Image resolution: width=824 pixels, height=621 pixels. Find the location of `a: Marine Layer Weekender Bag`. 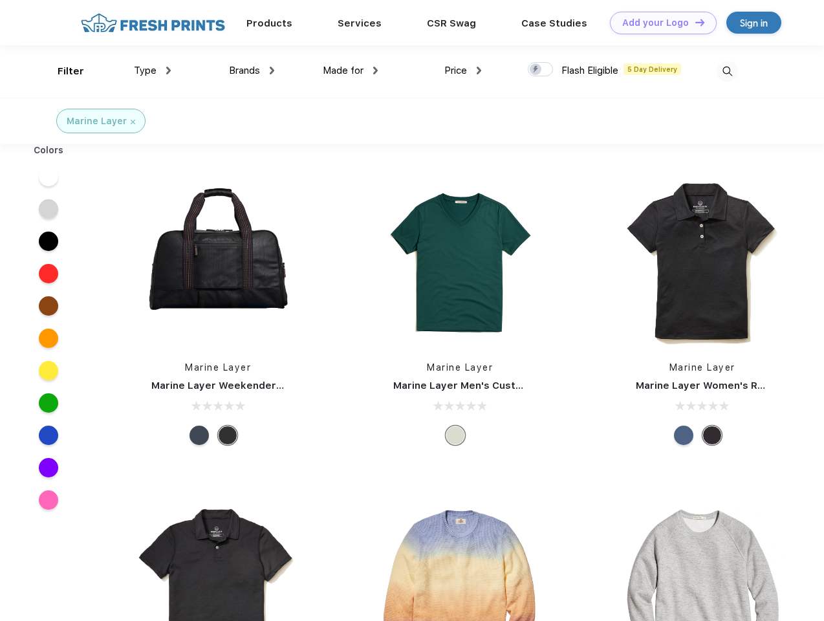

a: Marine Layer Weekender Bag is located at coordinates (224, 385).